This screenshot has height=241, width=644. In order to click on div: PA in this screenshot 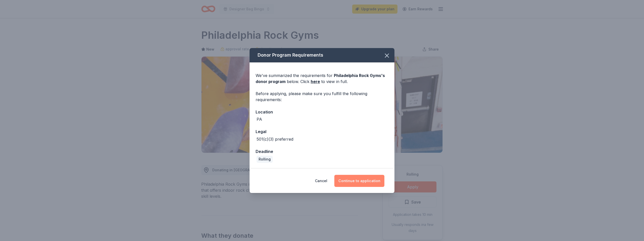, I will do `click(259, 119)`.